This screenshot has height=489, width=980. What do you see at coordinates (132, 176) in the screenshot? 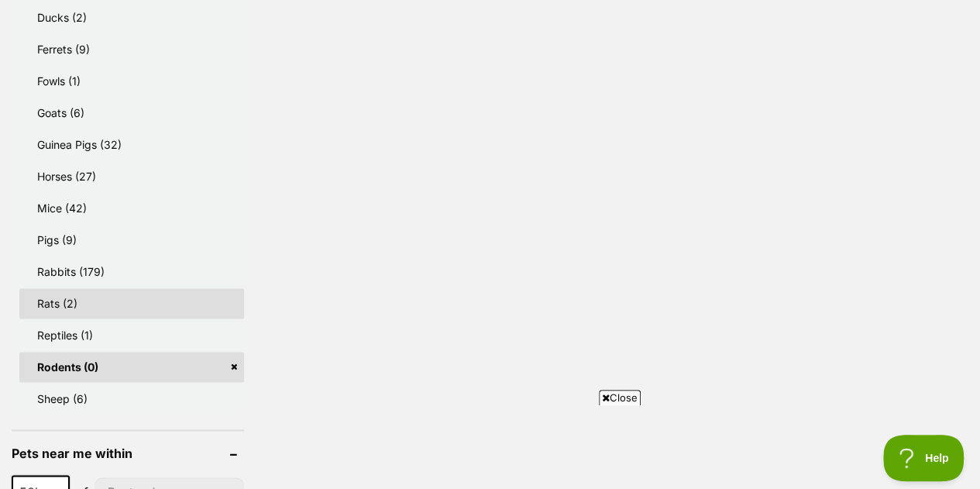
I see `a: Horses (27)` at bounding box center [132, 176].